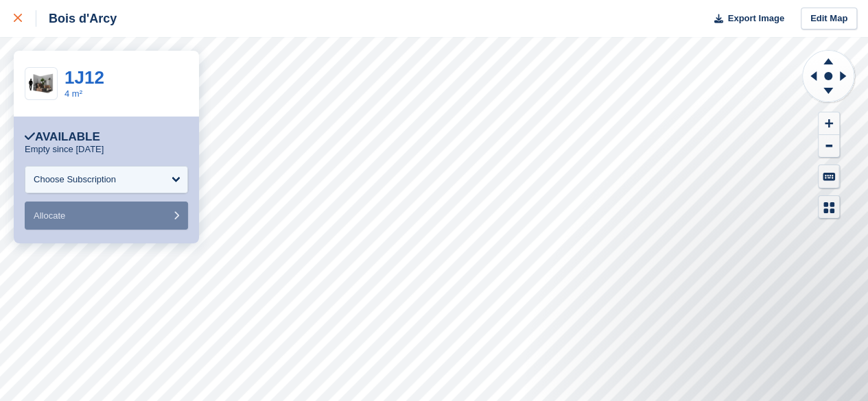 This screenshot has height=401, width=868. Describe the element at coordinates (829, 146) in the screenshot. I see `button: Zoom Out` at that location.